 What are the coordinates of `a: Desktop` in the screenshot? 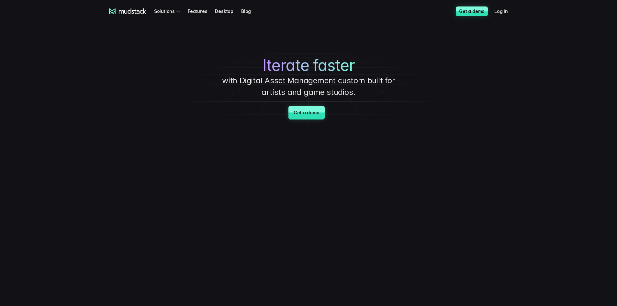 It's located at (228, 11).